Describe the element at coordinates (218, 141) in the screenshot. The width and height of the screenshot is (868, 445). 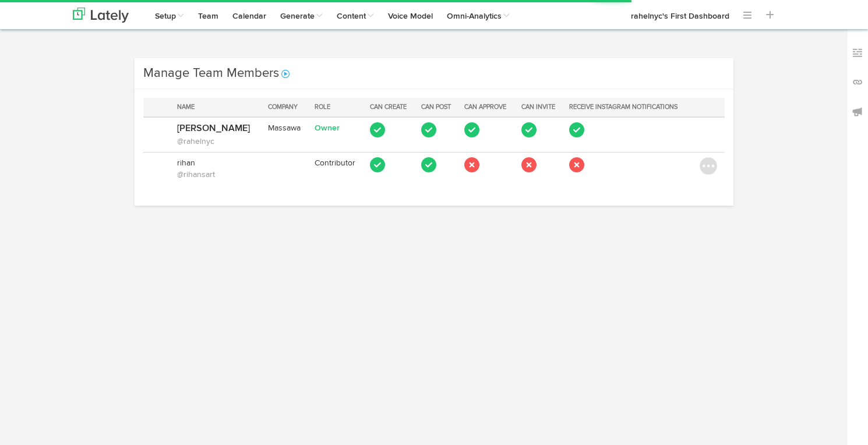
I see `p: @rahelnyc` at that location.